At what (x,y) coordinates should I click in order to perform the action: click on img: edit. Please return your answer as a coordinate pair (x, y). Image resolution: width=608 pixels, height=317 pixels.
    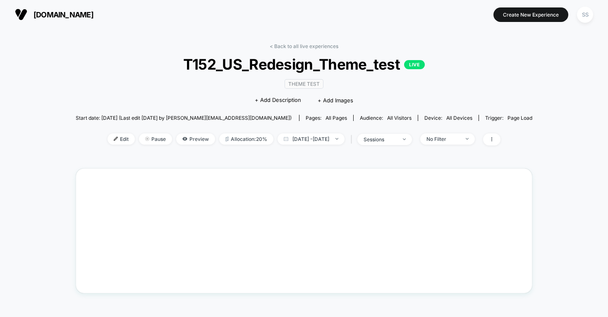
    Looking at the image, I should click on (116, 139).